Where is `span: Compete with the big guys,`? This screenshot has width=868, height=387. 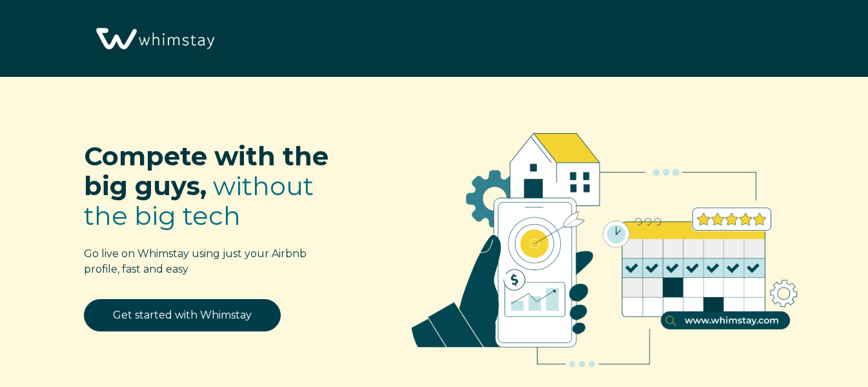 span: Compete with the big guys, is located at coordinates (206, 170).